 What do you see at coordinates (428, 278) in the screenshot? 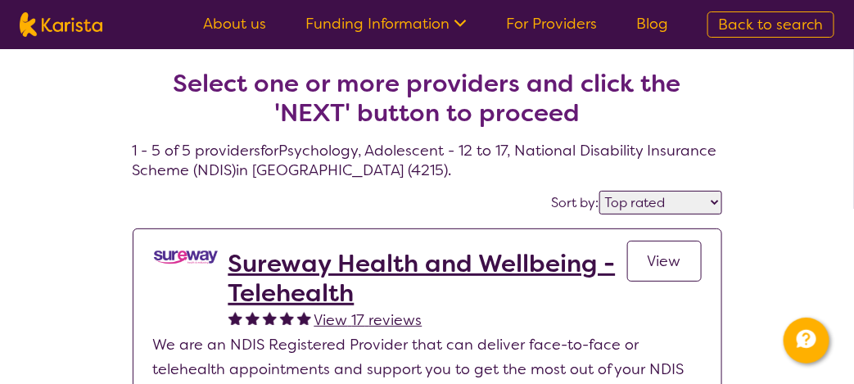
I see `a: Sureway Health and Wellbeing - Telehealth` at bounding box center [428, 278].